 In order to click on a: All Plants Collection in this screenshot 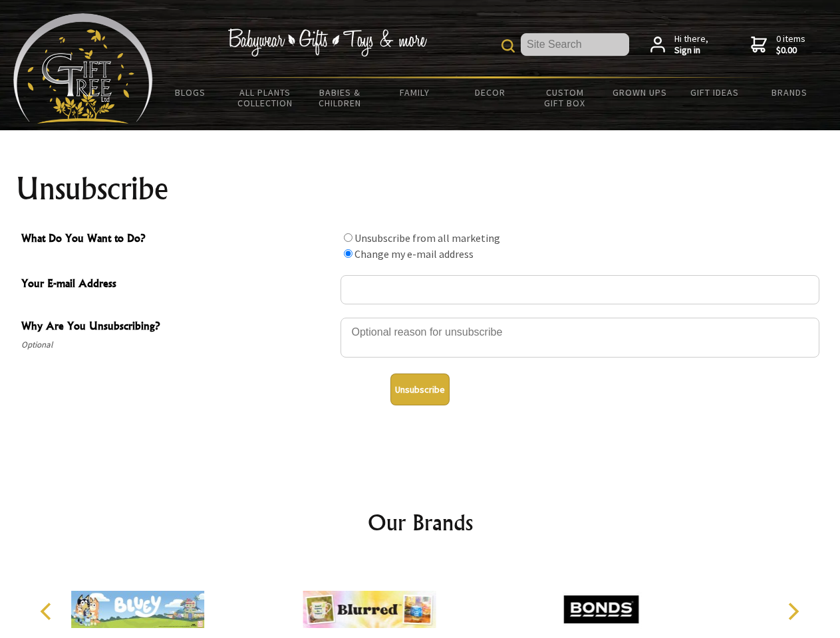, I will do `click(265, 98)`.